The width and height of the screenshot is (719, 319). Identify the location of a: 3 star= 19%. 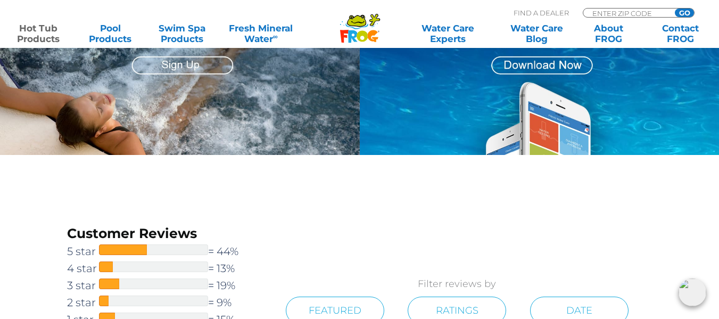
(165, 285).